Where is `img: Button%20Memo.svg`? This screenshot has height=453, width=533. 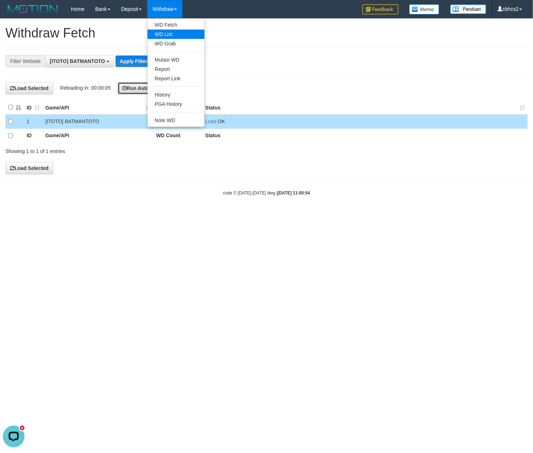
img: Button%20Memo.svg is located at coordinates (424, 9).